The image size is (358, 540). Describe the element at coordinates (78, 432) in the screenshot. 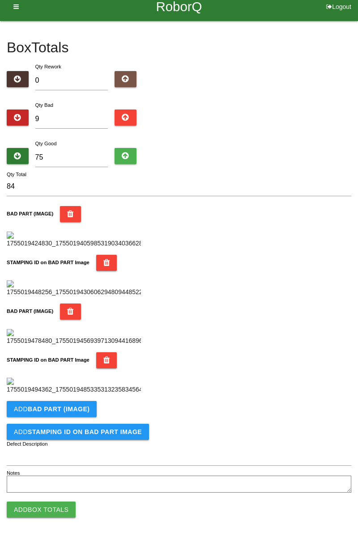

I see `button: AddSTAMPING ID on BAD PART Image` at that location.